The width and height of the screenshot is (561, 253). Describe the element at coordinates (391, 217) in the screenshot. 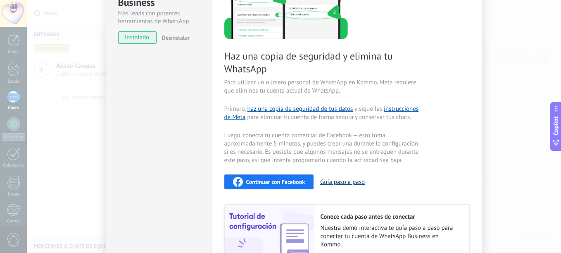

I see `h2: Conoce cada paso antes de conectar` at that location.